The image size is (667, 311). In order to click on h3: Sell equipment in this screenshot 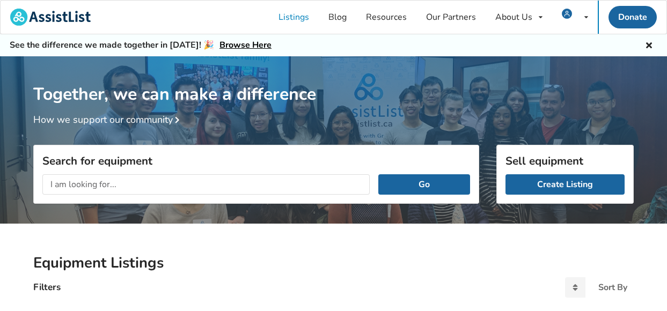, I will do `click(565, 161)`.